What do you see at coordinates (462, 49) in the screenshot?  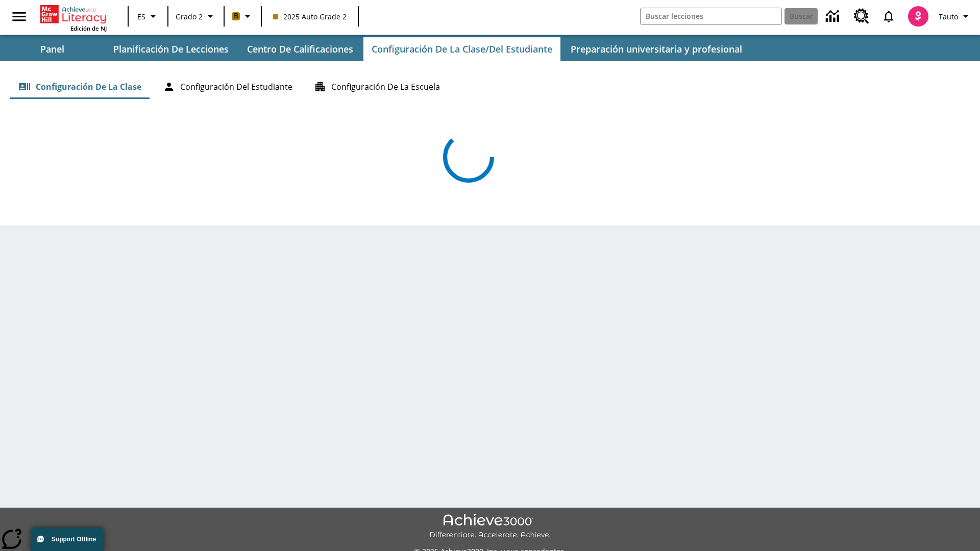 I see `button: Configuración de la clase/del estudiante` at bounding box center [462, 49].